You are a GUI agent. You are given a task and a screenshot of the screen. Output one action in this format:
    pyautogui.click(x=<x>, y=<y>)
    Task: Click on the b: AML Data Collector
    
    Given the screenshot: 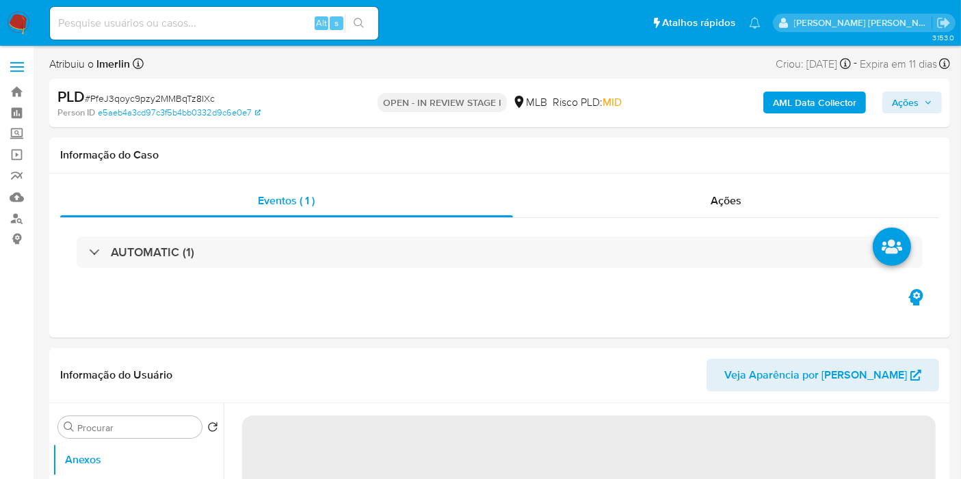 What is the action you would take?
    pyautogui.click(x=814, y=103)
    